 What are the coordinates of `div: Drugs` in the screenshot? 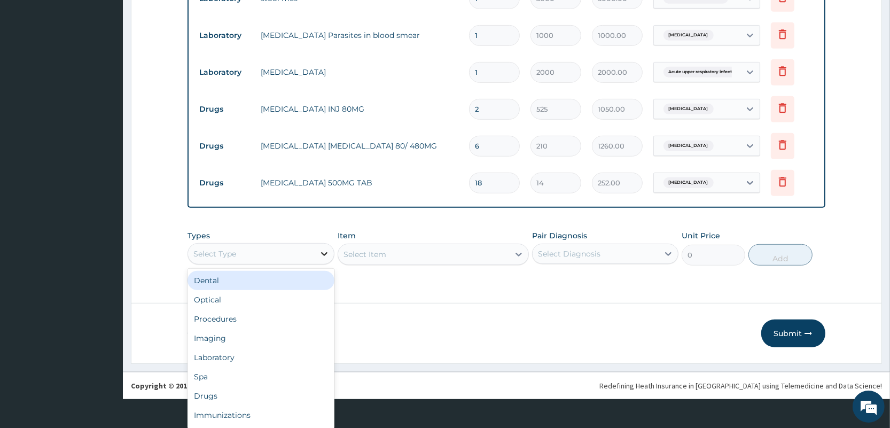 It's located at (261, 396).